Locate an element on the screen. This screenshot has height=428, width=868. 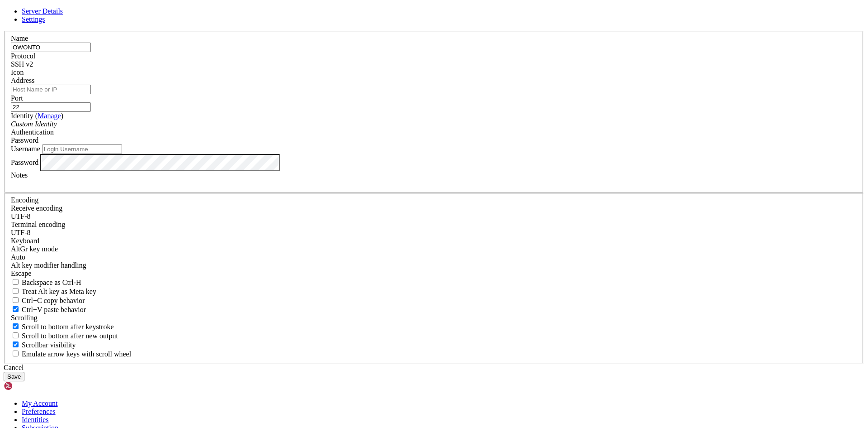
label: Name is located at coordinates (19, 38).